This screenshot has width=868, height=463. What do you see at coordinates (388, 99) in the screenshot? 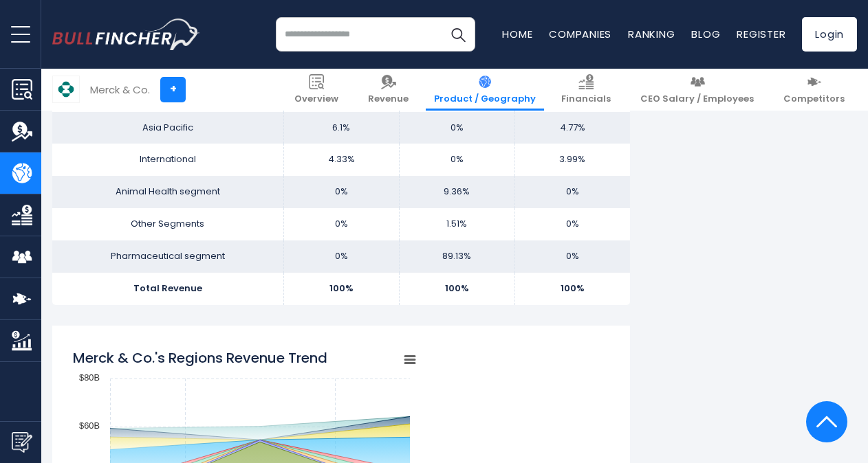
I see `span: Revenue` at bounding box center [388, 99].